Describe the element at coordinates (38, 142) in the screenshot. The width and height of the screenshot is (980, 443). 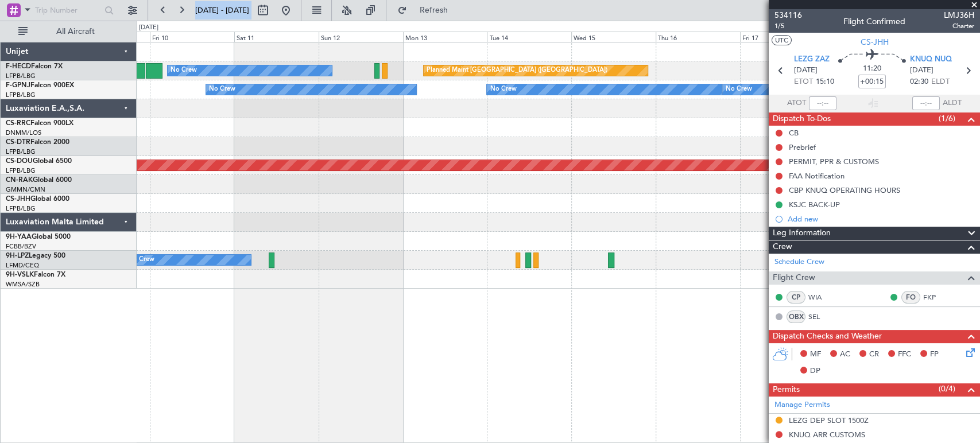
I see `a: CS-DTRFalcon 2000` at that location.